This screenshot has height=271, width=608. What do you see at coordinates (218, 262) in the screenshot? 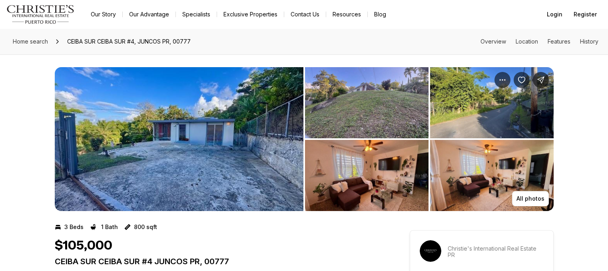
I see `p: CEIBA SUR CEIBA SUR #4 JUNCOS PR, 00777` at bounding box center [218, 262].